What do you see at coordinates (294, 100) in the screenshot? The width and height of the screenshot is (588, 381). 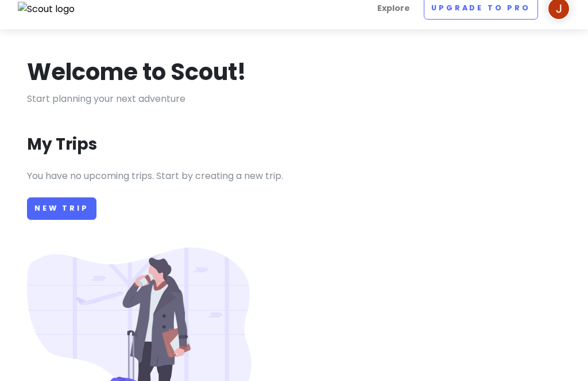 I see `p: Start planning your next adventure` at bounding box center [294, 100].